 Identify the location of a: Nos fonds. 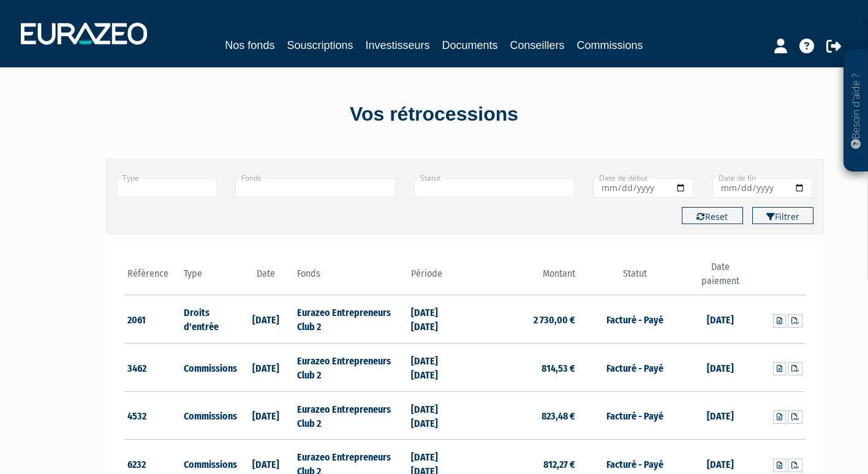
(249, 45).